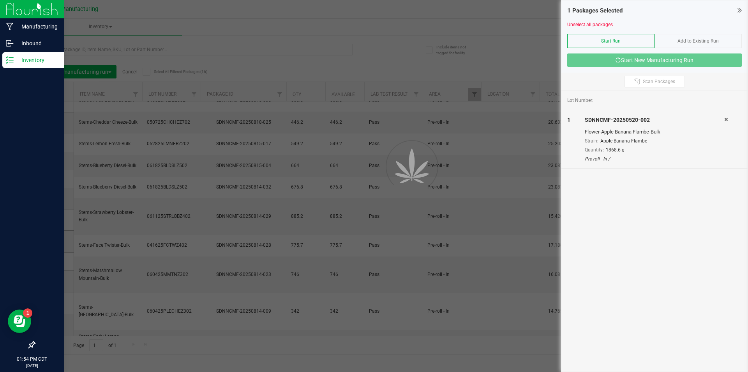 The image size is (748, 372). Describe the element at coordinates (580, 100) in the screenshot. I see `span: Lot Number:` at that location.